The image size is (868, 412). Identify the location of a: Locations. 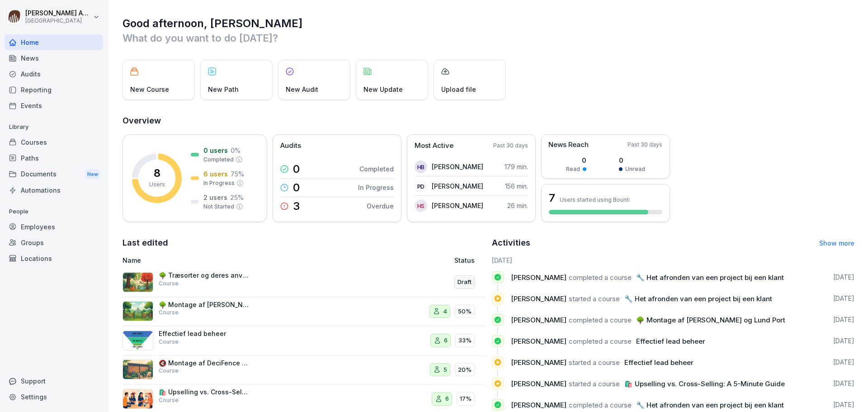
(54, 258).